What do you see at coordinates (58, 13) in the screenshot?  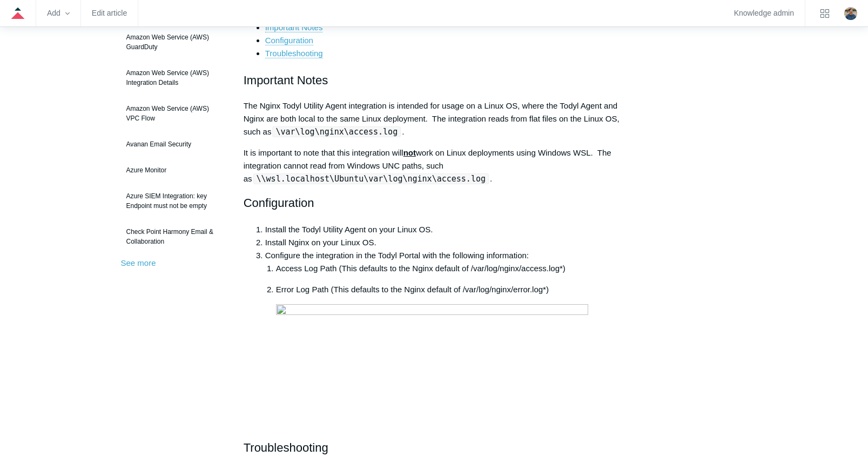 I see `zd-hc-trigger: Add` at bounding box center [58, 13].